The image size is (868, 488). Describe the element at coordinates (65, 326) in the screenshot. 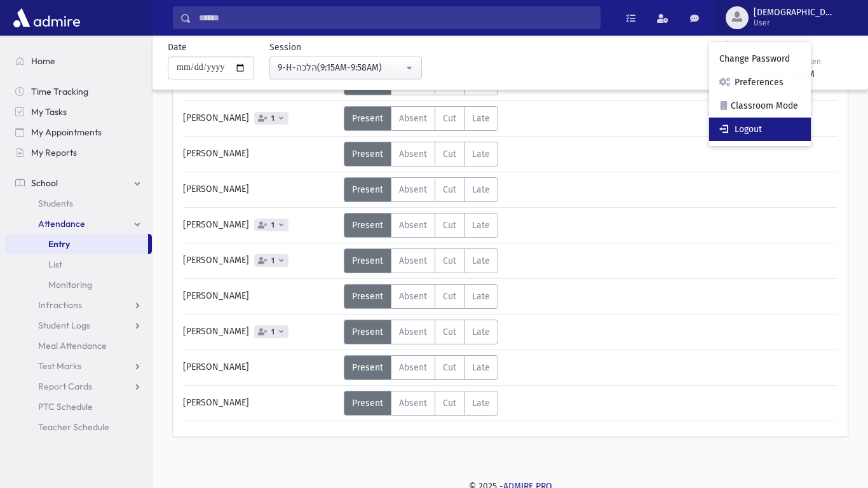

I see `span: Student Logs` at that location.